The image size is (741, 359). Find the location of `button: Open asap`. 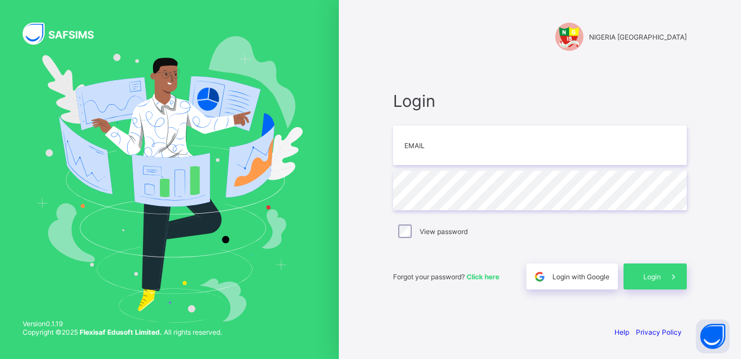

button: Open asap is located at coordinates (713, 336).